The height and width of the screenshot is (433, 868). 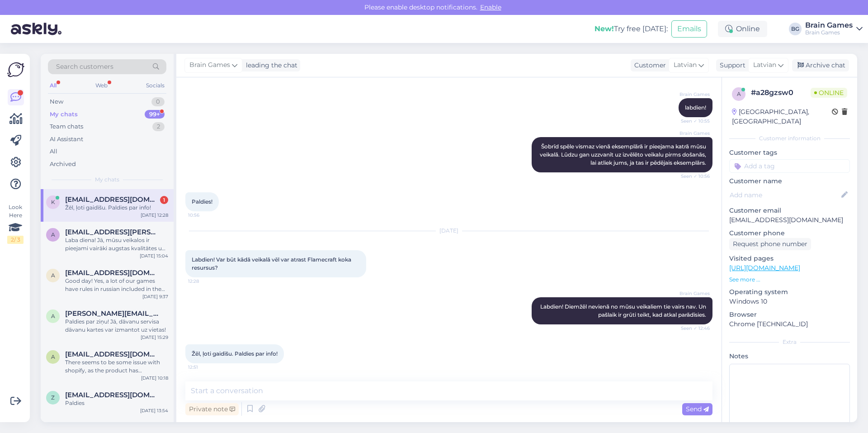 What do you see at coordinates (67, 127) in the screenshot?
I see `div: Team chats` at bounding box center [67, 127].